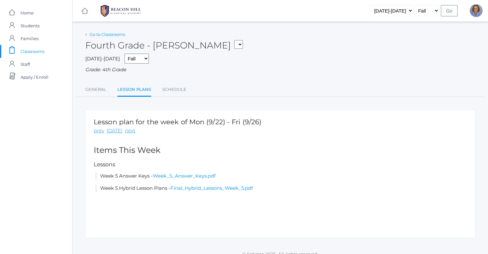  I want to click on span: Students, so click(30, 26).